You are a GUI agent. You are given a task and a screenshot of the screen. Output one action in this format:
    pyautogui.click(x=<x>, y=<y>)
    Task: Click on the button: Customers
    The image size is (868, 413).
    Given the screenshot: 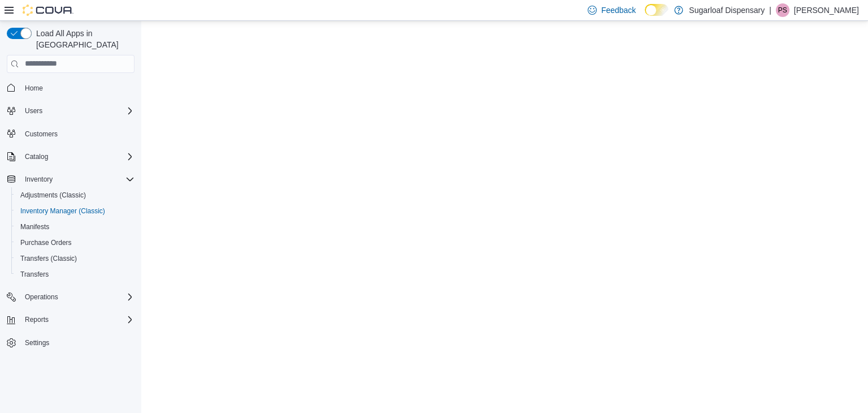 What is the action you would take?
    pyautogui.click(x=71, y=133)
    